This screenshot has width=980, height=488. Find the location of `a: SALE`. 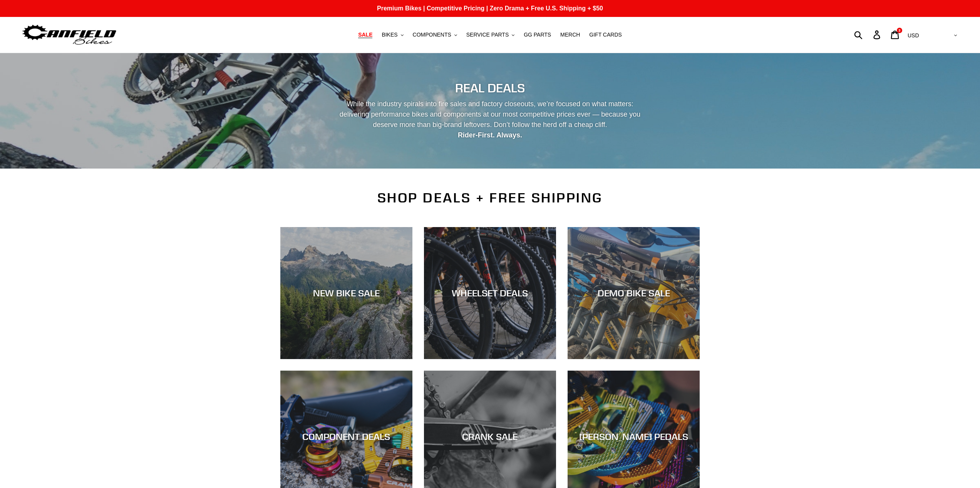

a: SALE is located at coordinates (365, 35).